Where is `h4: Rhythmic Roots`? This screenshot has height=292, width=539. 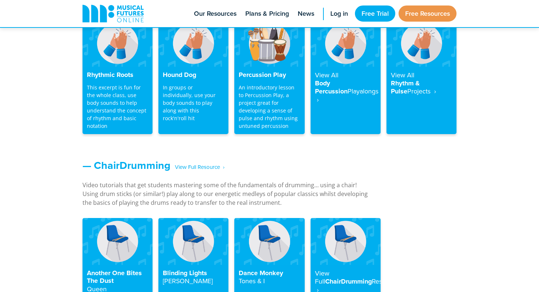 h4: Rhythmic Roots is located at coordinates (117, 75).